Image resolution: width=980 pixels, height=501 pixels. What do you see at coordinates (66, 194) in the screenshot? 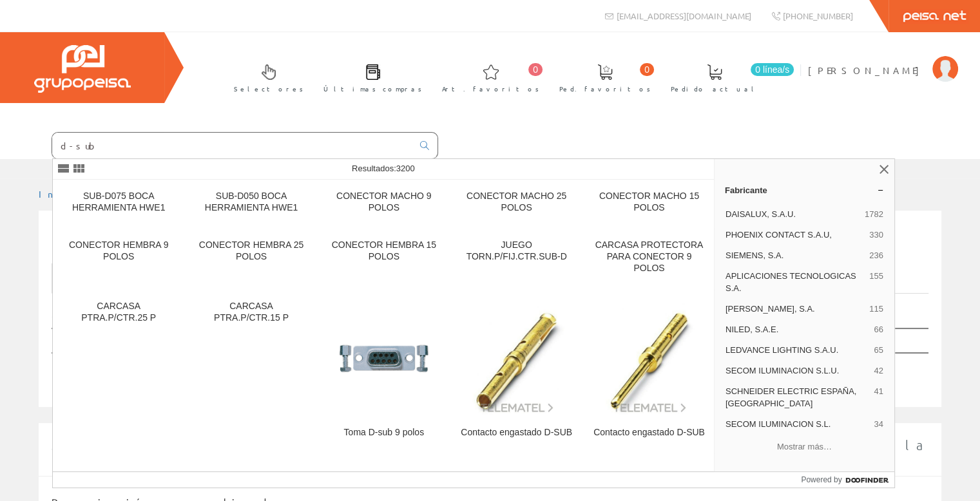
I see `a: Inicio` at bounding box center [66, 194].